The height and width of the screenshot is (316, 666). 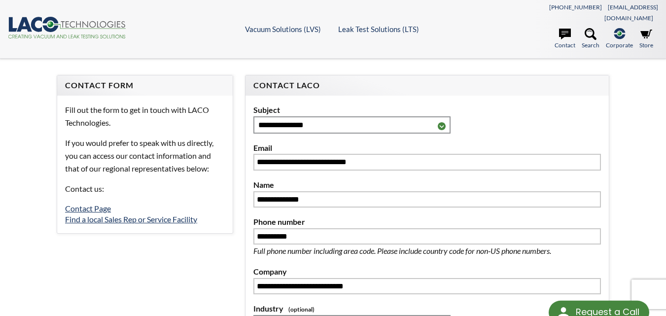 I want to click on label: Industry, so click(x=427, y=309).